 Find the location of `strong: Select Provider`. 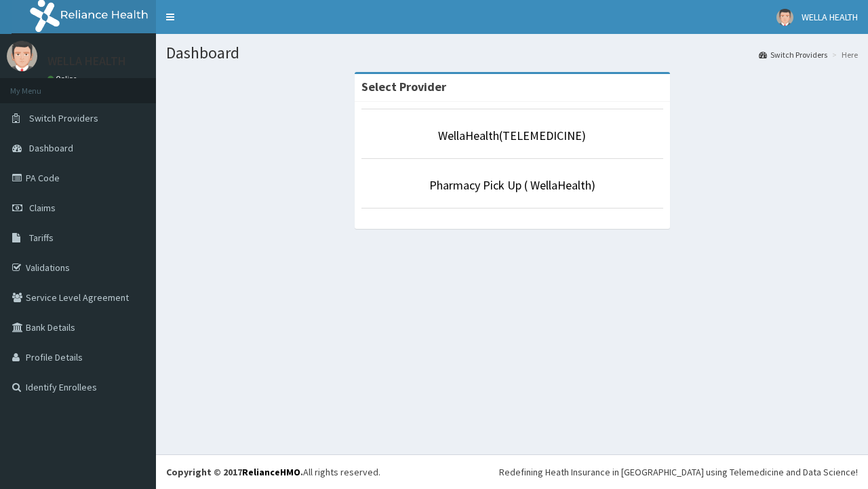

strong: Select Provider is located at coordinates (403, 86).